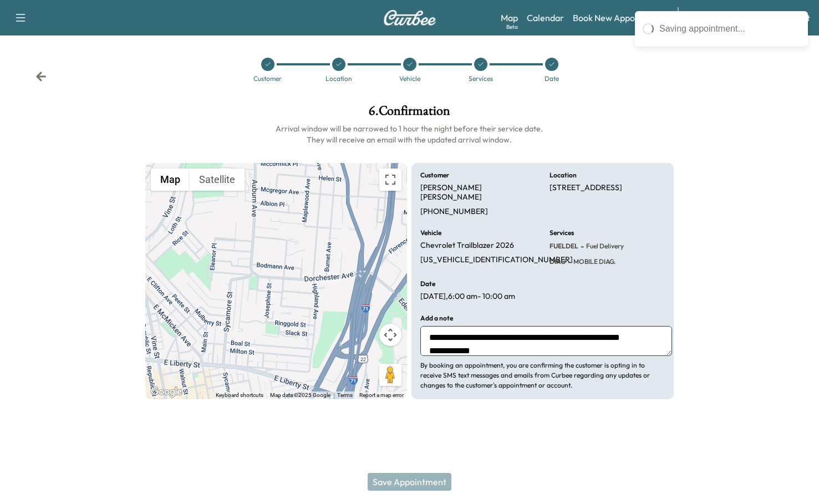  I want to click on button: Show satellite imagery, so click(216, 179).